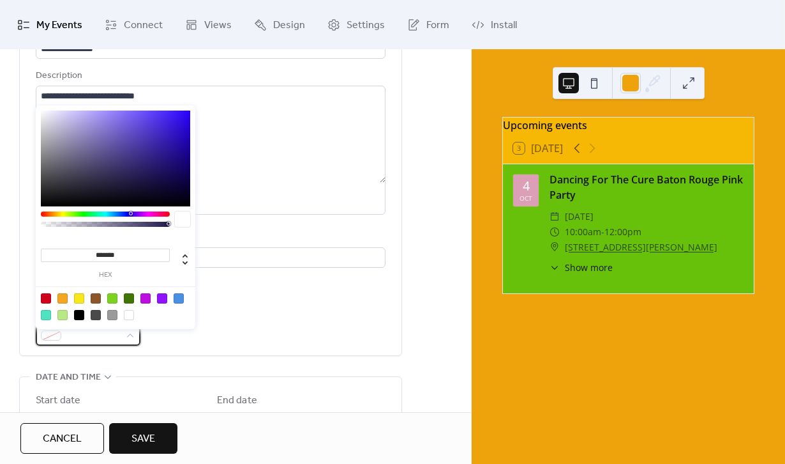 The image size is (785, 464). I want to click on span: Views, so click(218, 25).